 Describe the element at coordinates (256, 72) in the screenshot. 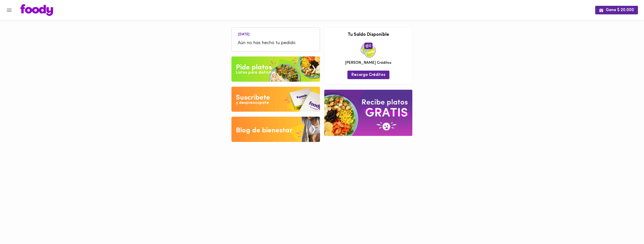

I see `div: Listos para disfrutar` at that location.